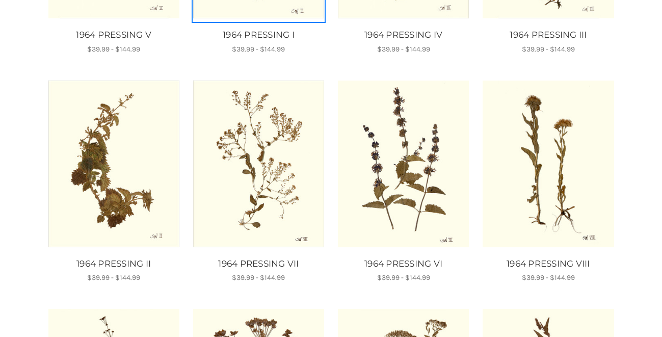 This screenshot has width=662, height=337. I want to click on a: 1964 PRESSING V, Price range from $39.99 to $144.99, so click(114, 35).